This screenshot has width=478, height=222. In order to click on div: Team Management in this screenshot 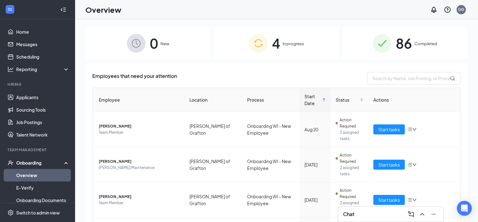, I will do `click(38, 149)`.